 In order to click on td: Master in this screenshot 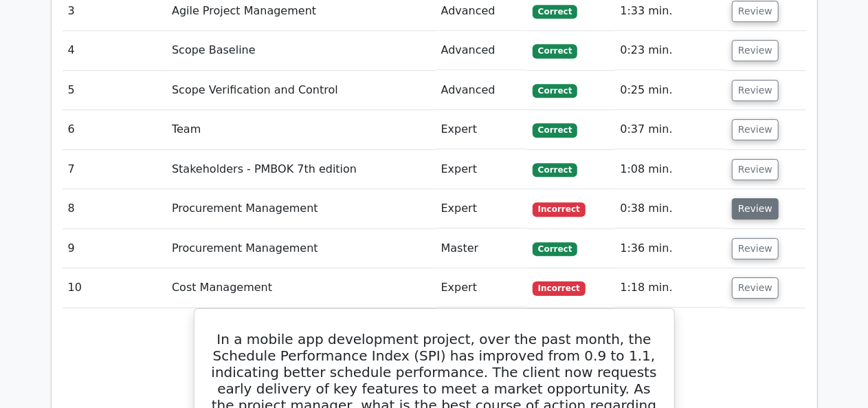, I will do `click(481, 248)`.